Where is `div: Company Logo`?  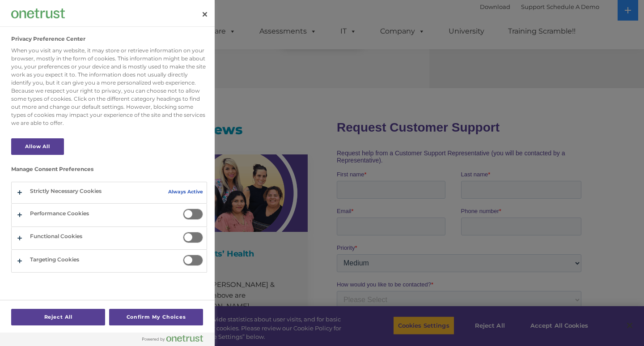
div: Company Logo is located at coordinates (38, 14).